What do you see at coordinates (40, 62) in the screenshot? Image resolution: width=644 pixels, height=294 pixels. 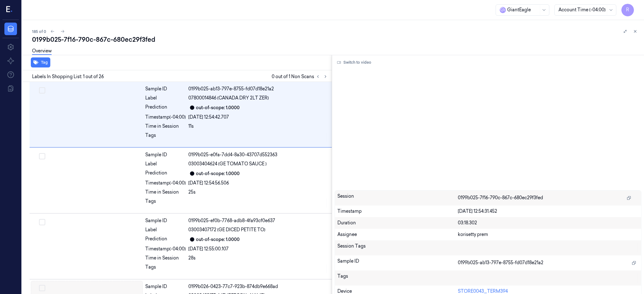 I see `button: Tag` at bounding box center [40, 62].